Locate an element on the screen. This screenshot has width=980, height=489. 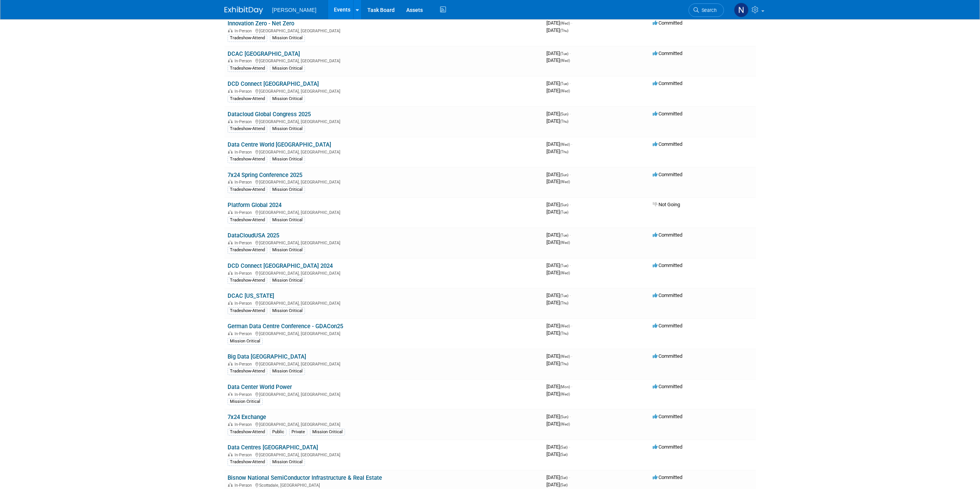
span: Search is located at coordinates (708, 10).